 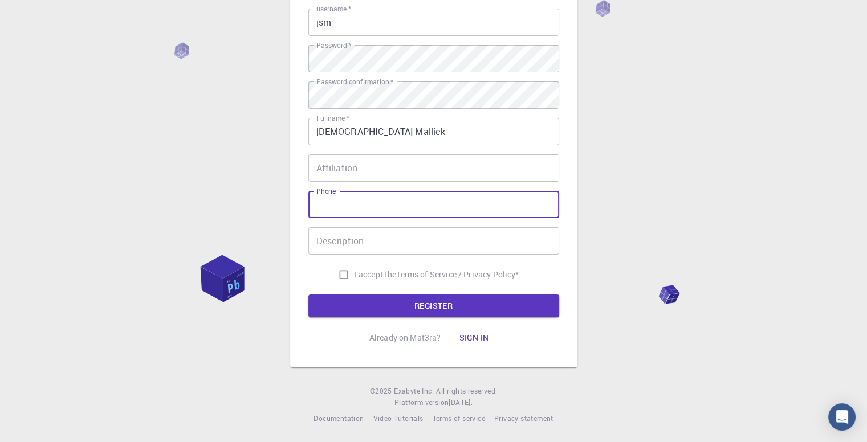 What do you see at coordinates (474, 338) in the screenshot?
I see `button: Sign in` at bounding box center [474, 338].